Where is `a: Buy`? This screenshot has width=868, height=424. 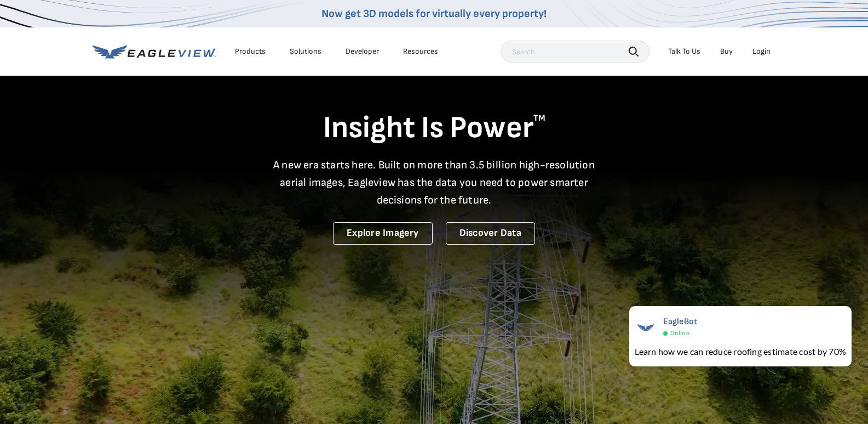
a: Buy is located at coordinates (727, 51).